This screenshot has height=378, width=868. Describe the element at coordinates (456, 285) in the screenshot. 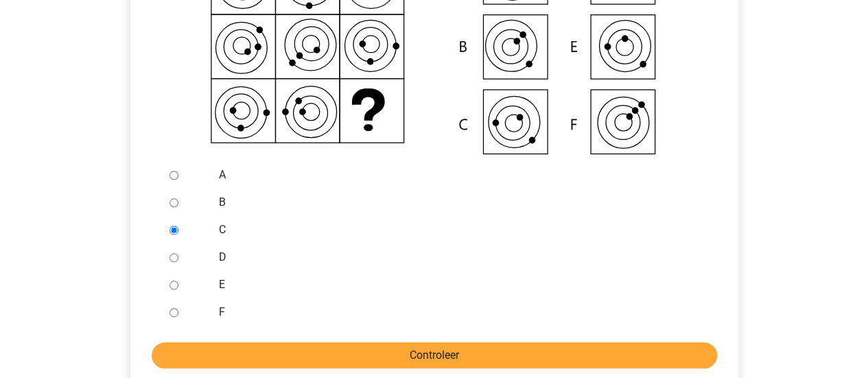

I see `label: E` at that location.